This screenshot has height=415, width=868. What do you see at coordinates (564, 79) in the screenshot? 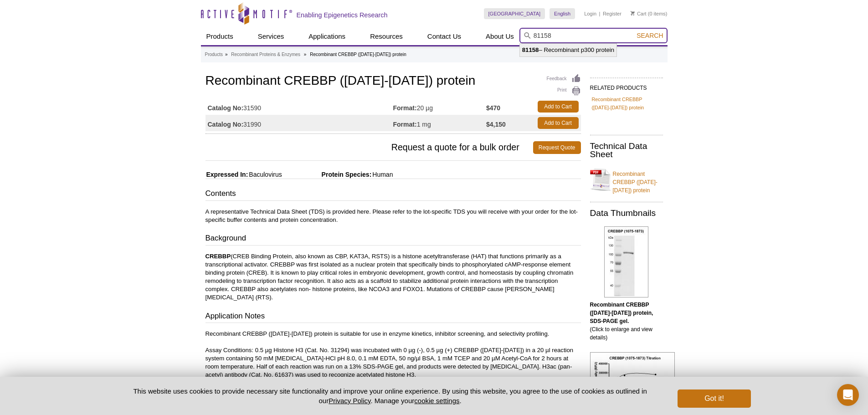
I see `a: Feedback` at bounding box center [564, 79].